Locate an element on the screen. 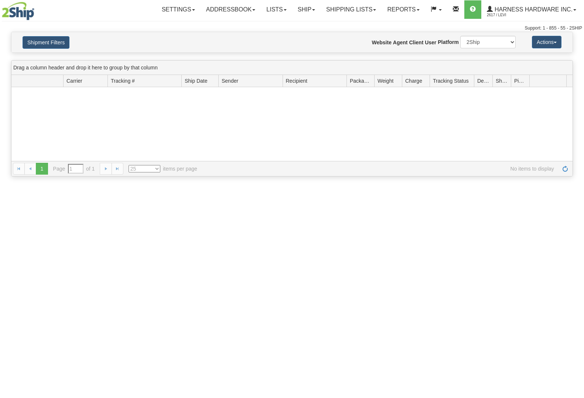 The height and width of the screenshot is (398, 584). span: Packages is located at coordinates (360, 81).